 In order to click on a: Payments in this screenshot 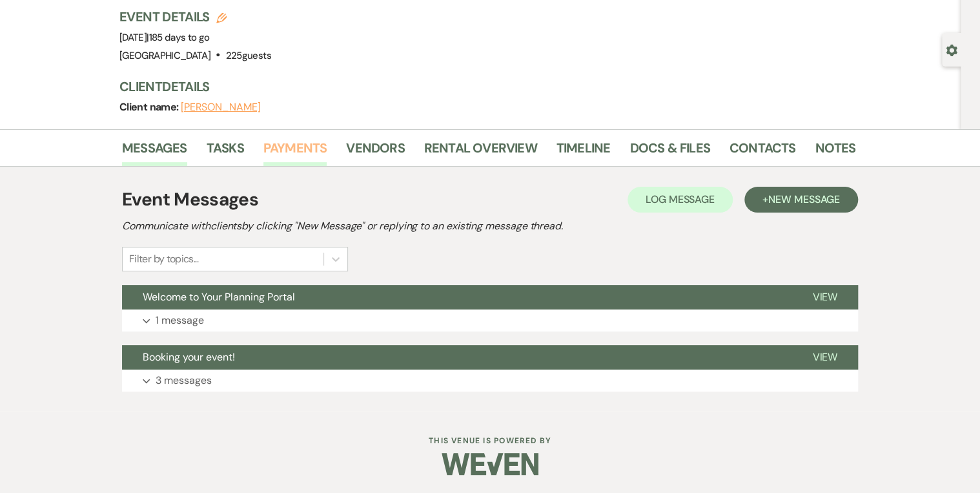, I will do `click(295, 151)`.